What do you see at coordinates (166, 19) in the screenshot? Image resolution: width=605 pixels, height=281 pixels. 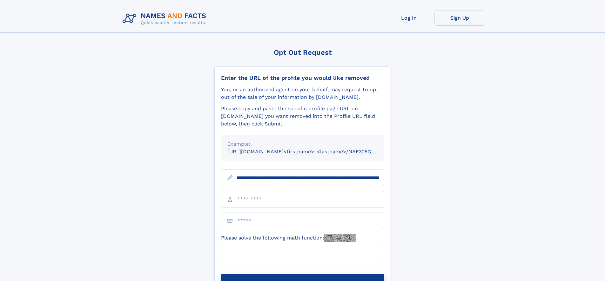 I see `img: Logo Names and Facts` at bounding box center [166, 19].